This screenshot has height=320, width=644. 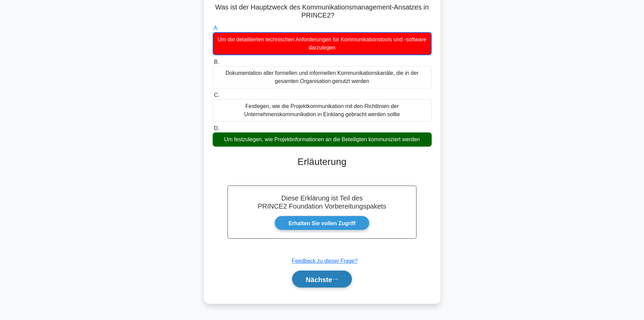 What do you see at coordinates (322, 43) in the screenshot?
I see `font: Um die detaillierten technischen Anforderungen für Kommunikationstools und -software darzulegen` at bounding box center [322, 43].